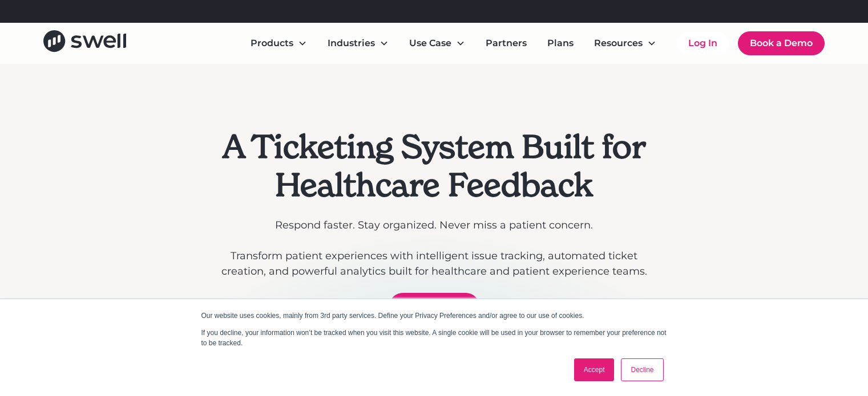  Describe the element at coordinates (434, 248) in the screenshot. I see `p: Respond faster. Stay organized. Never miss a patient concern. ‍ Transform patient experiences wit...` at that location.